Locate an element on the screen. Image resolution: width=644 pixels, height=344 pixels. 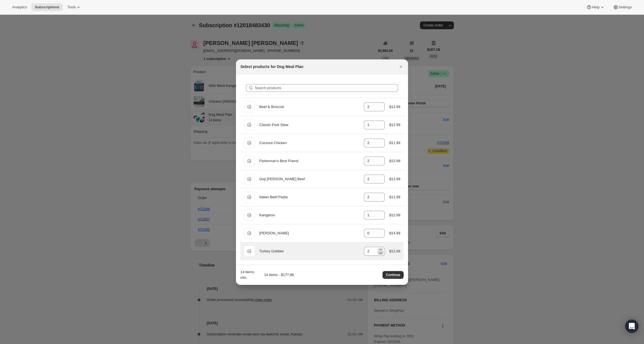
div: 14 items min. is located at coordinates (248, 275).